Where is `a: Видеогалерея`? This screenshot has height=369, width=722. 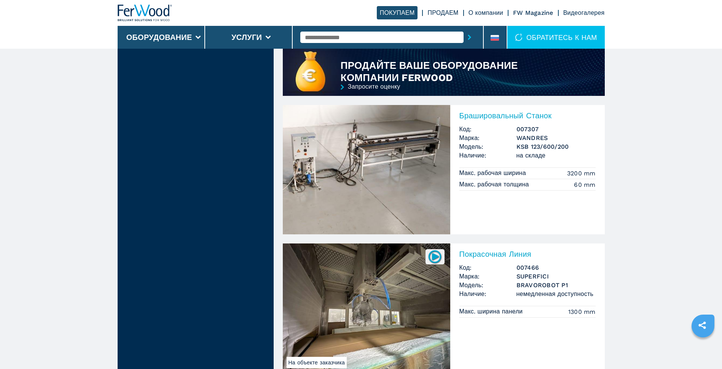
a: Видеогалерея is located at coordinates (584, 13).